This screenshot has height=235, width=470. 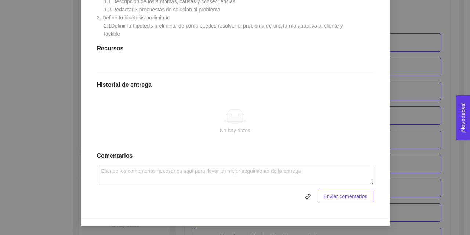 I want to click on h1: Comentarios, so click(x=235, y=156).